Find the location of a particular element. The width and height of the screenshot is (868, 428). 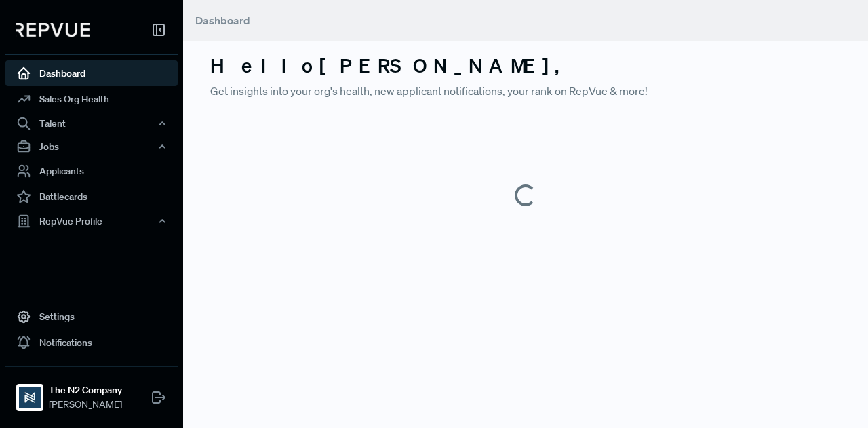

button: RepVue Profile is located at coordinates (91, 221).